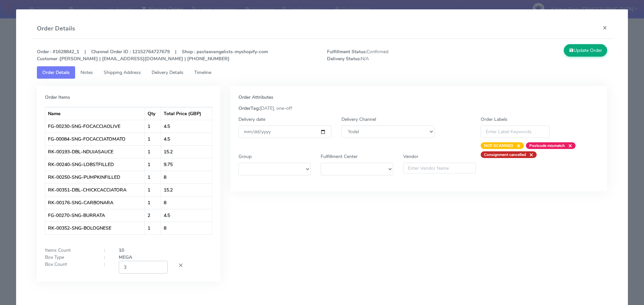 This screenshot has width=644, height=305. I want to click on strong: Order Items, so click(58, 97).